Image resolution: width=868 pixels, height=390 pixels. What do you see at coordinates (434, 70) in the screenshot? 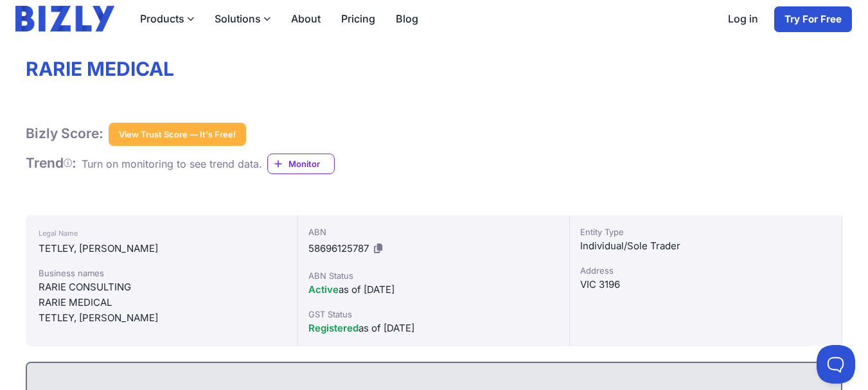
I see `h1: RARIE MEDICAL` at bounding box center [434, 70].